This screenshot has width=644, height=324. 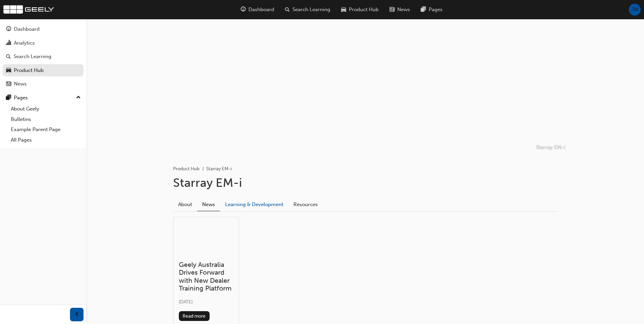 I want to click on button: Read more, so click(x=194, y=316).